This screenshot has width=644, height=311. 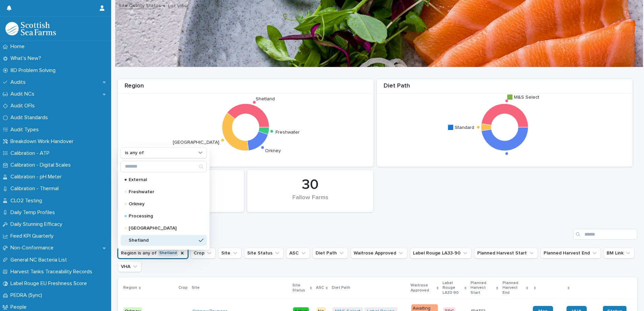 I want to click on p: Orkney, so click(x=162, y=204).